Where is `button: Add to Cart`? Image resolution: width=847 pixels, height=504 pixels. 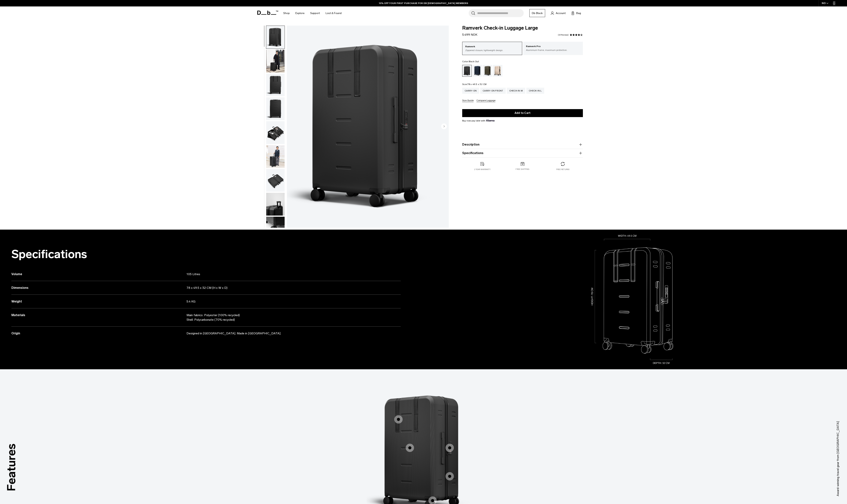
button: Add to Cart is located at coordinates (523, 113).